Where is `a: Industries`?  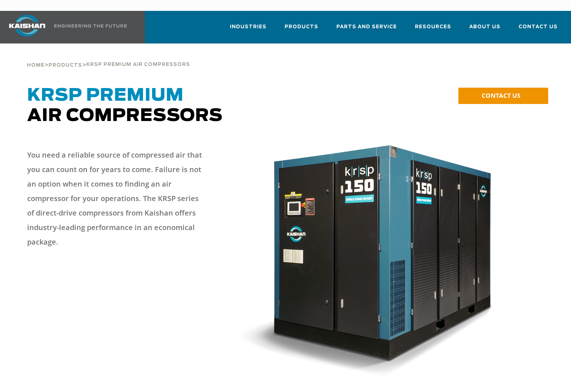
a: Industries is located at coordinates (248, 30).